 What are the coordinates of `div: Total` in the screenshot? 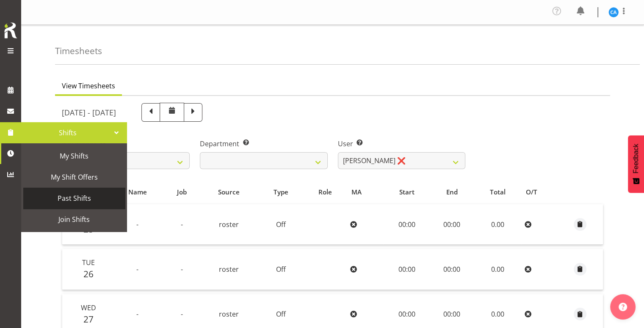 It's located at (498, 192).